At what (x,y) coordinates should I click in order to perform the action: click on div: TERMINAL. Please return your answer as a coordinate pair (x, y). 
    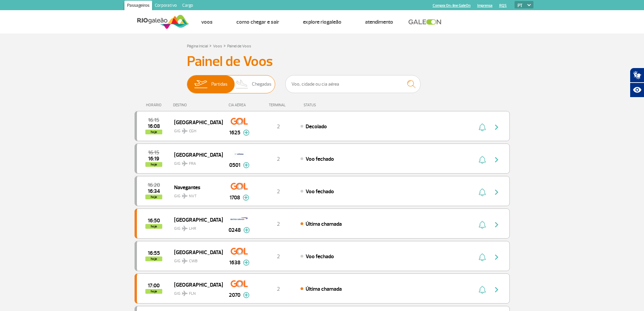
    Looking at the image, I should click on (278, 105).